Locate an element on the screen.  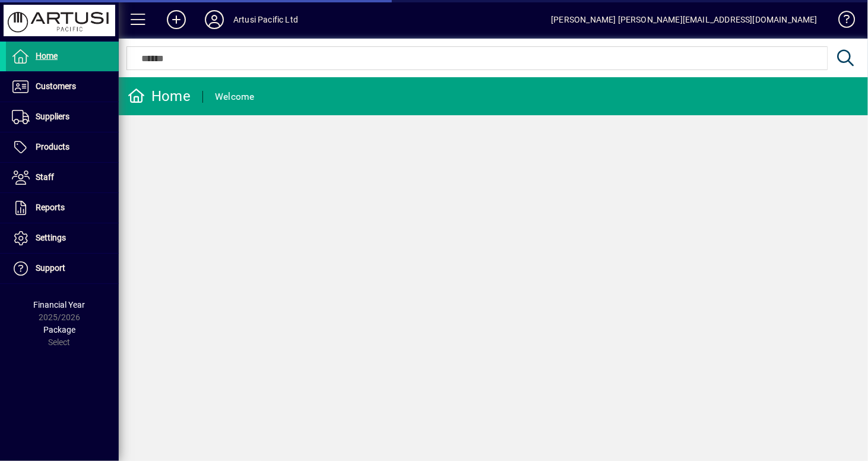
a: Reports is located at coordinates (63, 208).